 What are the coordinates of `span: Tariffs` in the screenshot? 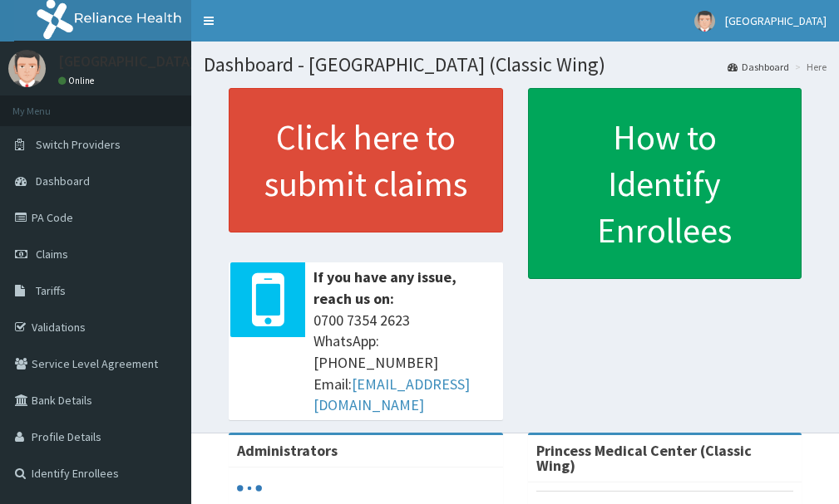 It's located at (50, 291).